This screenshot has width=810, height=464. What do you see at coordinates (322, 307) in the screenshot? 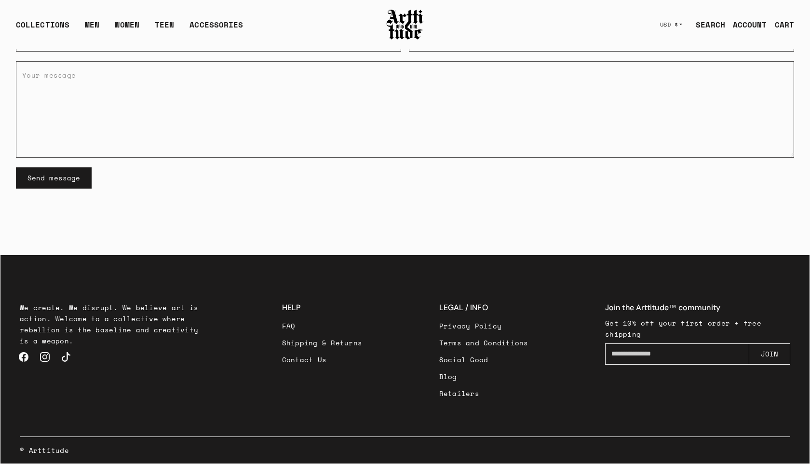
I see `h3: HELP` at bounding box center [322, 307].